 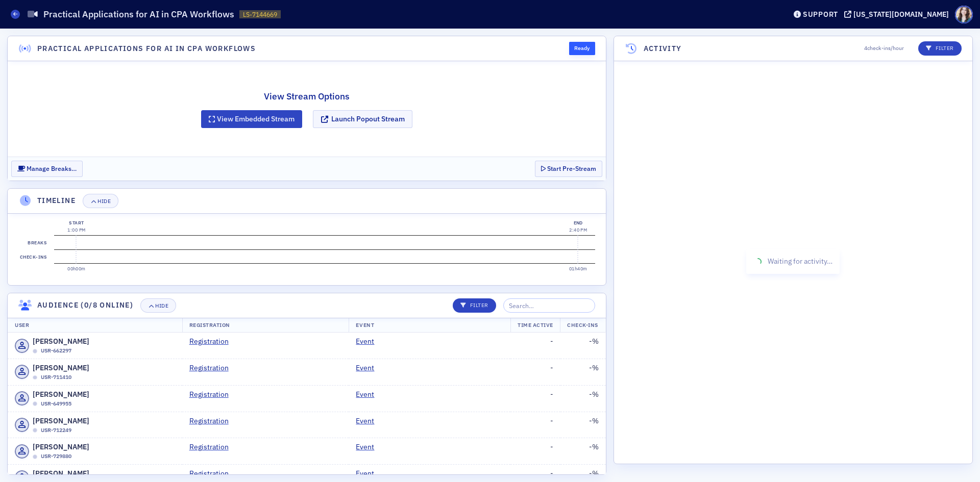 What do you see at coordinates (582, 325) in the screenshot?
I see `th: Check-Ins` at bounding box center [582, 325].